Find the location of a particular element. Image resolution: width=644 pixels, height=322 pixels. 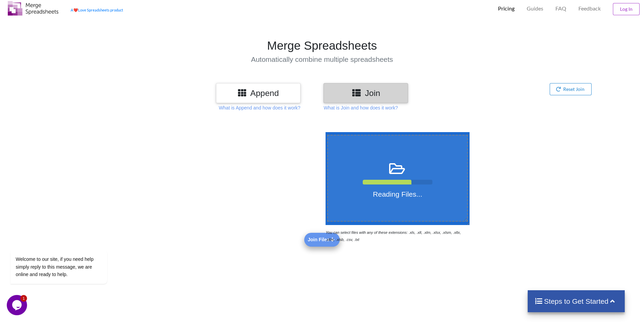

span: Welcome to our site, if you need help simply reply to this message, we are online and ready to help. is located at coordinates (48, 78).